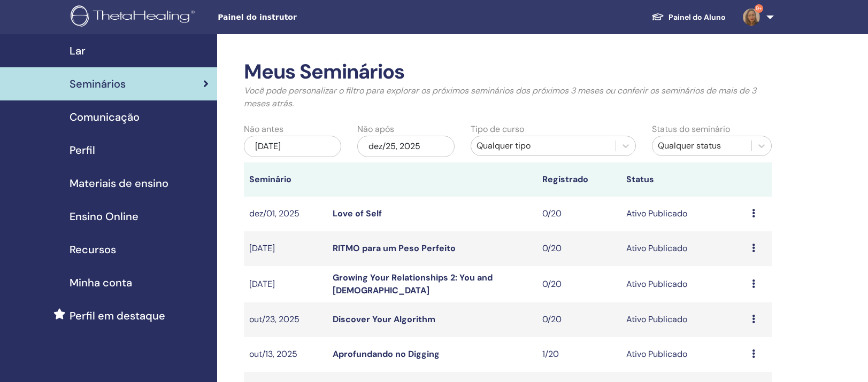 The height and width of the screenshot is (382, 868). Describe the element at coordinates (498, 130) in the screenshot. I see `label: Tipo de curso` at that location.